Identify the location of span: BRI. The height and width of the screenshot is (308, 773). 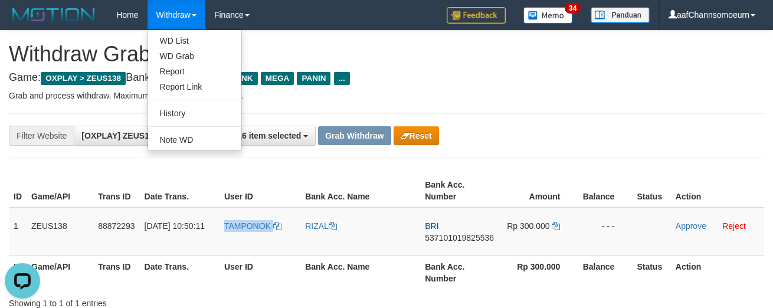
(431, 226).